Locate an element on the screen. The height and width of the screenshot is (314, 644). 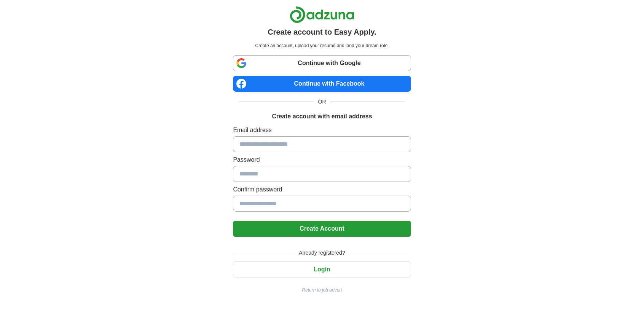
label: Confirm password is located at coordinates (322, 189).